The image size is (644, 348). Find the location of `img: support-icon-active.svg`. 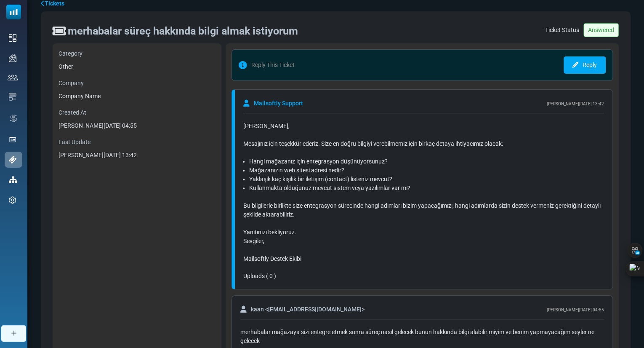

img: support-icon-active.svg is located at coordinates (13, 160).